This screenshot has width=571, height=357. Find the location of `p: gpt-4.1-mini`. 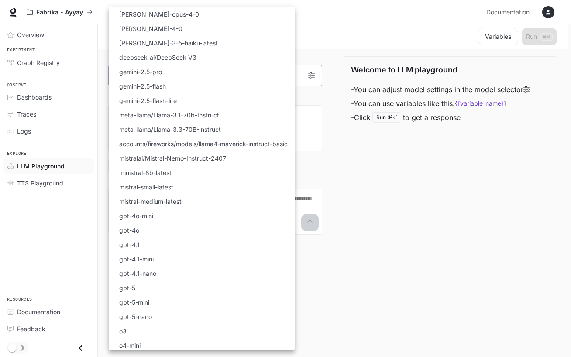

p: gpt-4.1-mini is located at coordinates (136, 259).